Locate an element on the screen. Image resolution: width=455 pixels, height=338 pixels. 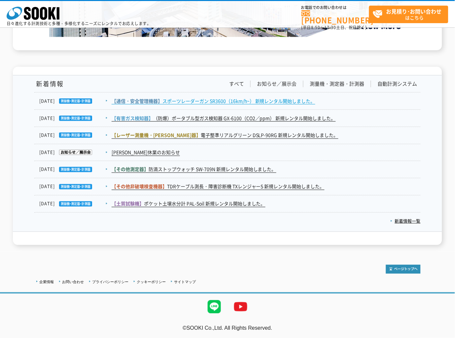
a: 【土質試験機】ポケット土壌水分計 PAL-Soil 新規レンタル開始しました。 is located at coordinates (189, 204).